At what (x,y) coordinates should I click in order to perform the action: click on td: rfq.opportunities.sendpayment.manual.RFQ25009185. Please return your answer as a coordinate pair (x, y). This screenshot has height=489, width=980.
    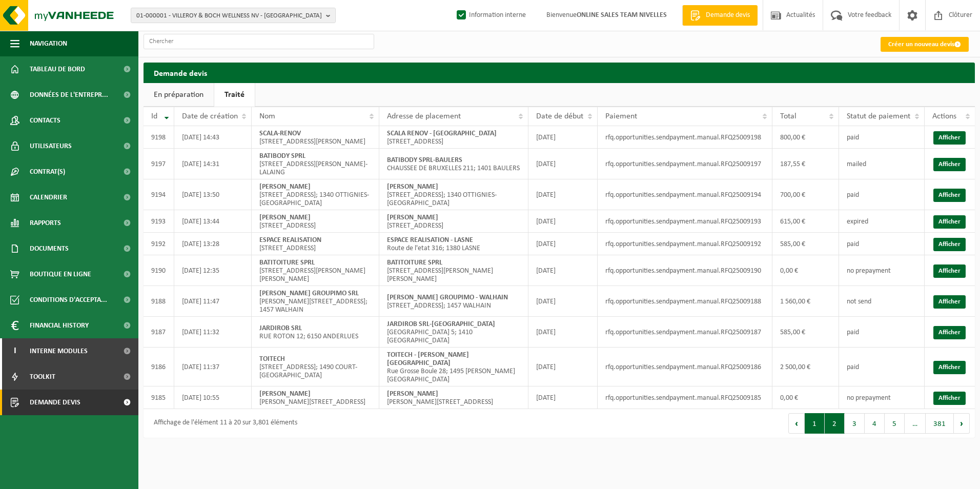
    Looking at the image, I should click on (685, 398).